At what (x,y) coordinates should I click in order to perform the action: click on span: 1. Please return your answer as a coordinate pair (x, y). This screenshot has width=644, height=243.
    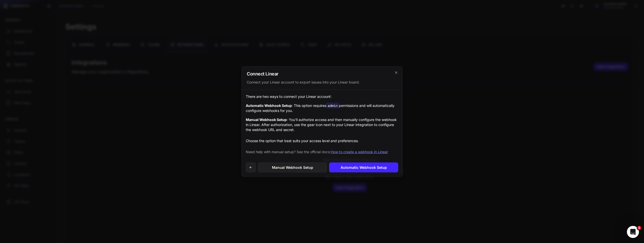
    Looking at the image, I should click on (639, 228).